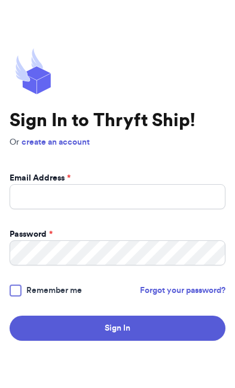 The image size is (235, 388). What do you see at coordinates (54, 290) in the screenshot?
I see `span: Remember me` at bounding box center [54, 290].